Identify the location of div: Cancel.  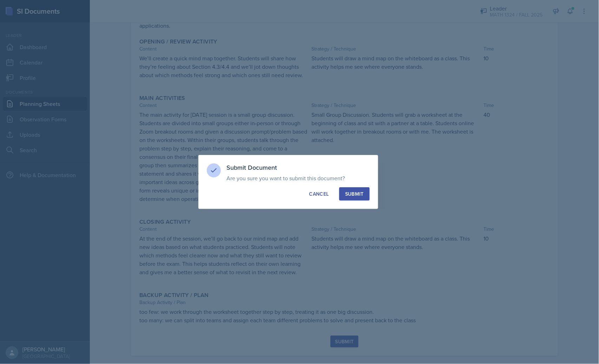
(319, 194).